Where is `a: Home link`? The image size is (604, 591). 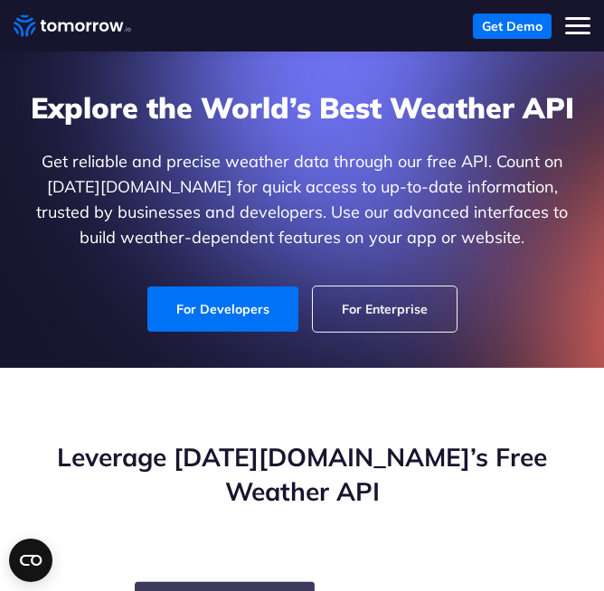 a: Home link is located at coordinates (72, 26).